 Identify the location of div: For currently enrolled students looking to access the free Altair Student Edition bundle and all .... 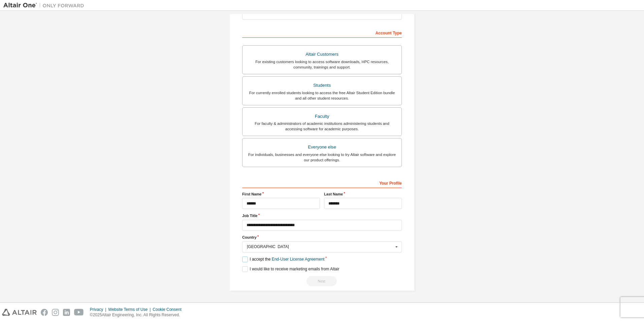
(322, 95).